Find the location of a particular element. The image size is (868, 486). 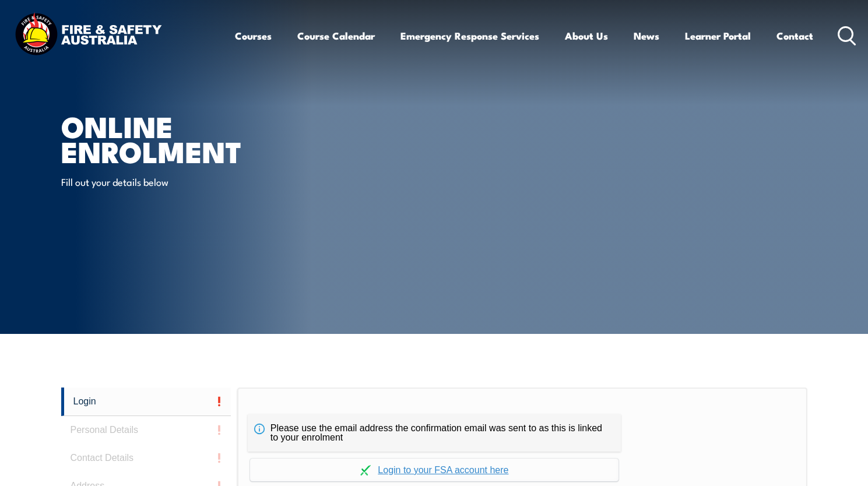

p: Fill out your details below is located at coordinates (167, 182).